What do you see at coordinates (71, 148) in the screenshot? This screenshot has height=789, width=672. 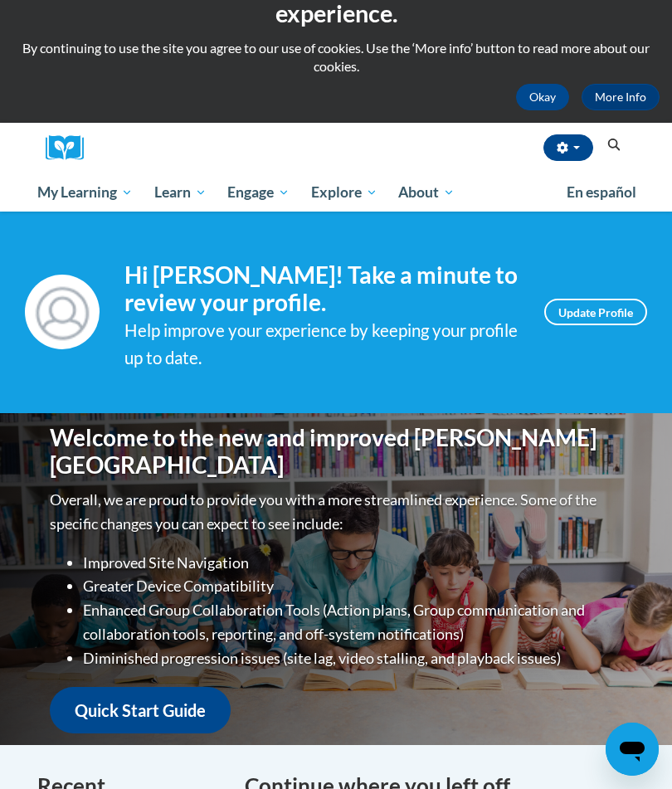 I see `a: Cox Campus` at bounding box center [71, 148].